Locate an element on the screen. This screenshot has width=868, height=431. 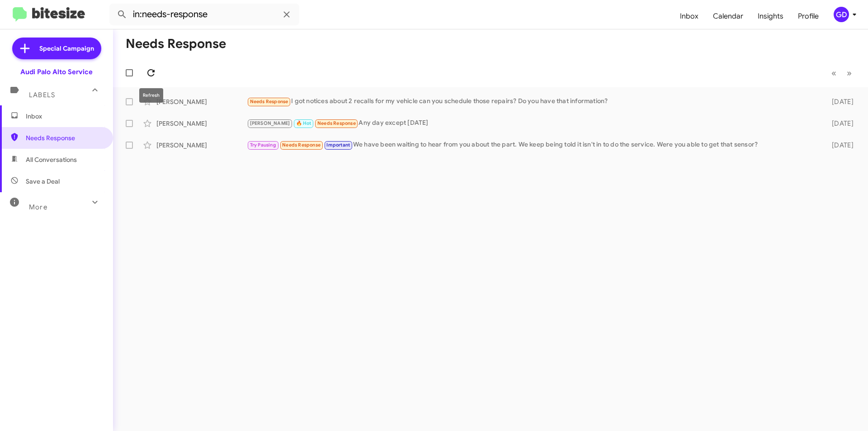
button: GD is located at coordinates (842, 15).